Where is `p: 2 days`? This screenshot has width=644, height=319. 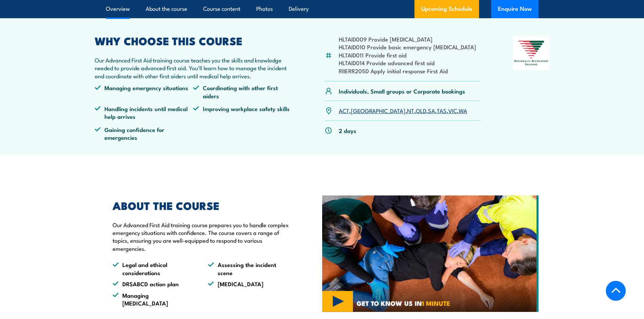 p: 2 days is located at coordinates (347, 130).